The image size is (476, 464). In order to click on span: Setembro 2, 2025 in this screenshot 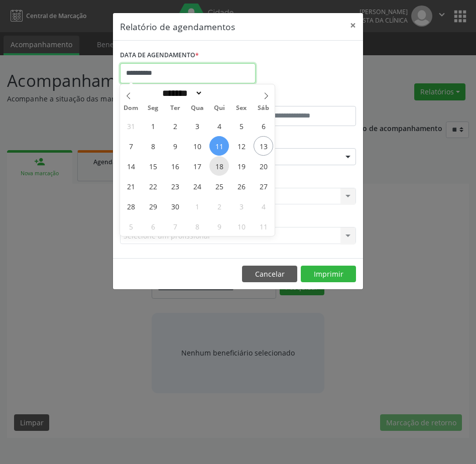, I will do `click(175, 125)`.